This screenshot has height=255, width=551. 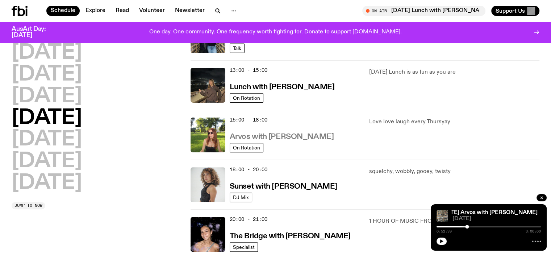 What do you see at coordinates (208, 85) in the screenshot?
I see `img: Izzy Page stands above looking down at Opera Bar. She poses in front of the Harbour Bridge in the...` at bounding box center [208, 85].